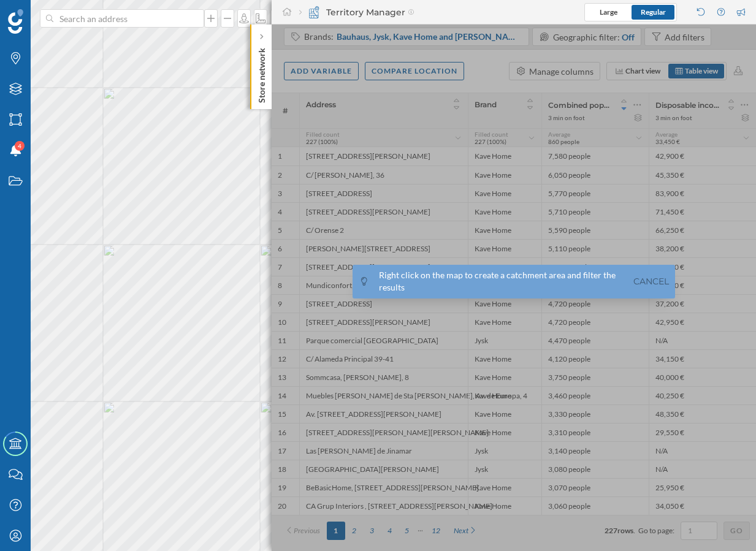 Image resolution: width=756 pixels, height=551 pixels. What do you see at coordinates (608, 12) in the screenshot?
I see `span: Large` at bounding box center [608, 12].